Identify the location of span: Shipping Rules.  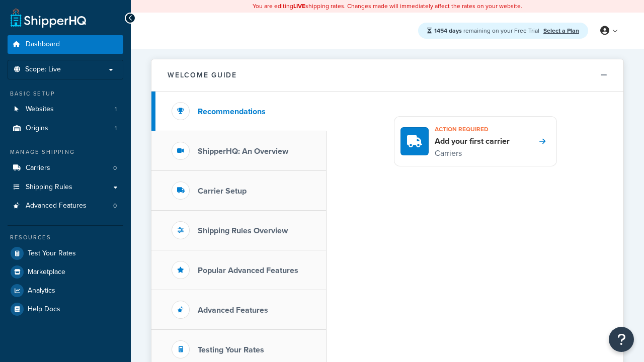
(49, 187).